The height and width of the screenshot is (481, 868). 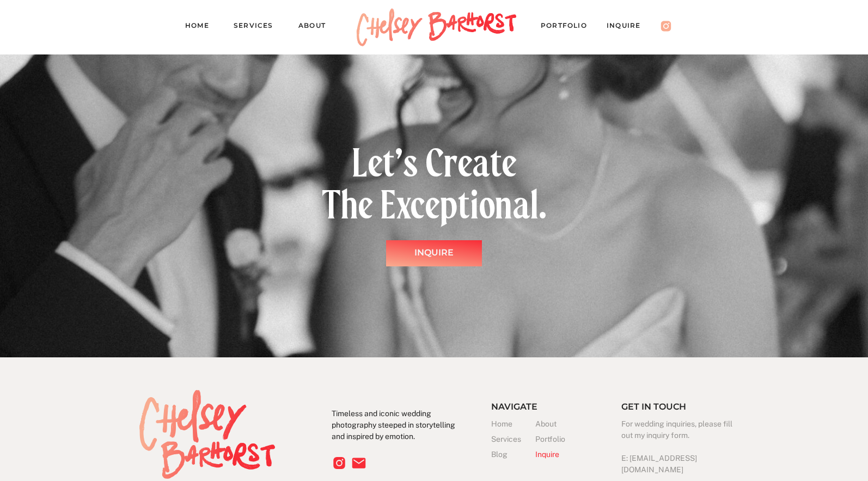 What do you see at coordinates (557, 439) in the screenshot?
I see `a: Portfolio` at bounding box center [557, 439].